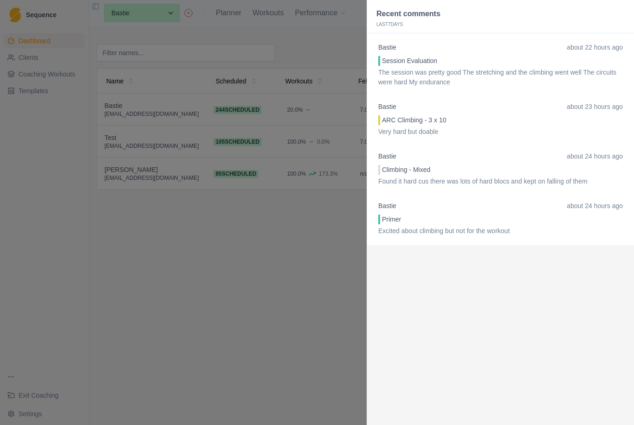  Describe the element at coordinates (379, 120) in the screenshot. I see `div: Endurance` at that location.